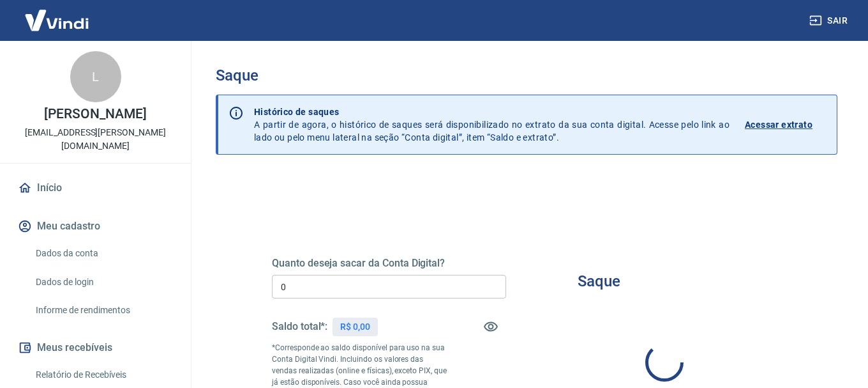  I want to click on a: Dados de login, so click(103, 282).